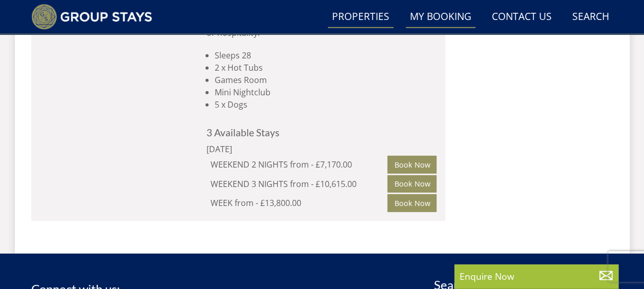 The height and width of the screenshot is (289, 644). Describe the element at coordinates (360, 17) in the screenshot. I see `a: Properties` at that location.